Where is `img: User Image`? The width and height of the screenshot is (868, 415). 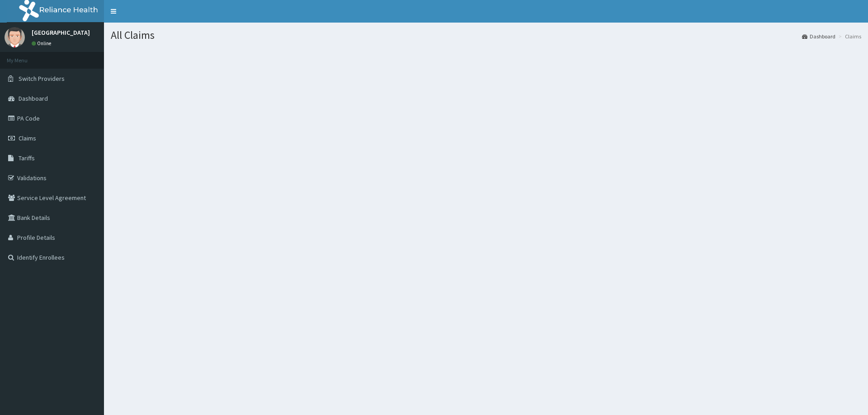
img: User Image is located at coordinates (14, 37).